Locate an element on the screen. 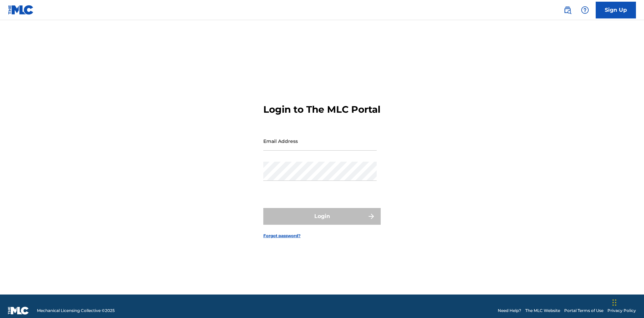 The image size is (644, 318). a: Public Search is located at coordinates (568, 10).